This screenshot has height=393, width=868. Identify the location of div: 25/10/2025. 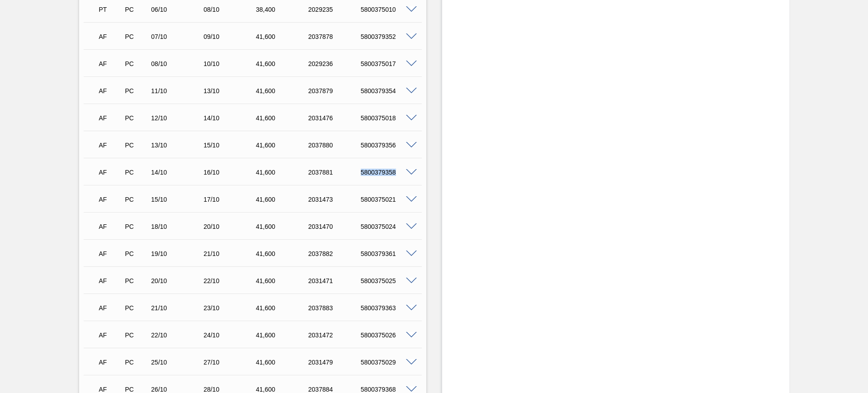
(178, 362).